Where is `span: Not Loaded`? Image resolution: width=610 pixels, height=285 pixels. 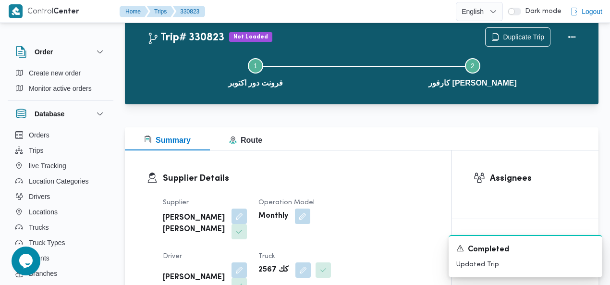
span: Not Loaded is located at coordinates (251, 37).